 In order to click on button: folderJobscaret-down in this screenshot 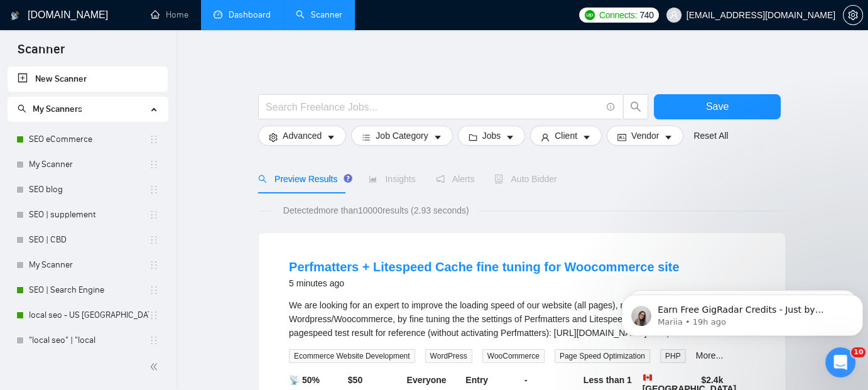, I will do `click(492, 136)`.